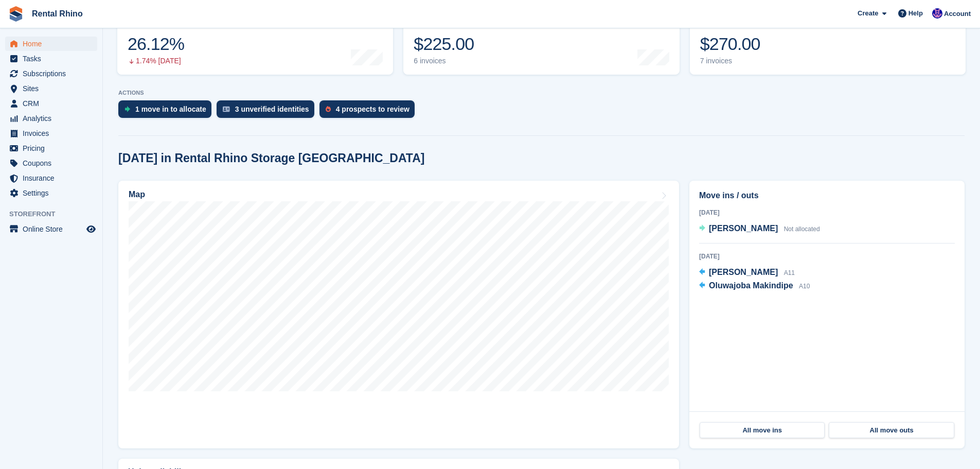  What do you see at coordinates (451, 44) in the screenshot?
I see `div: $225.00` at bounding box center [451, 44].